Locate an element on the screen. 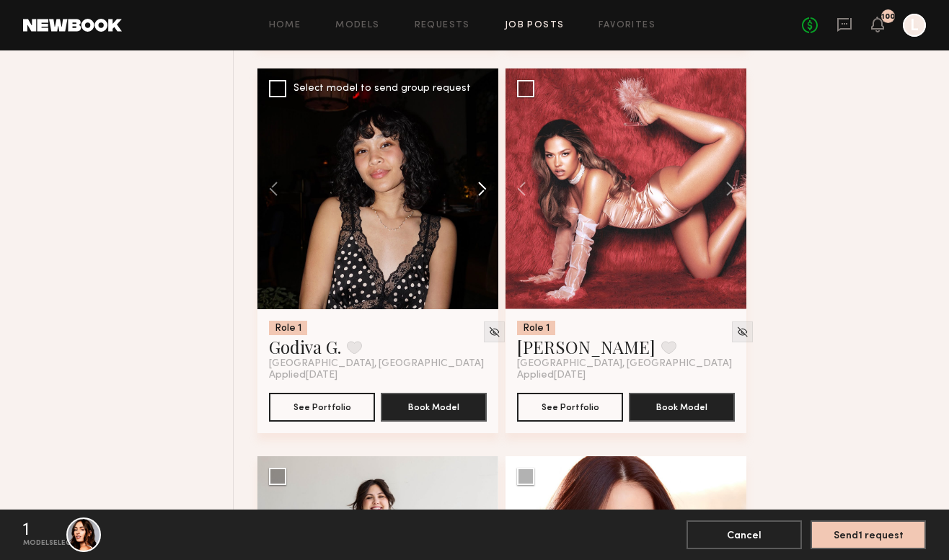 The height and width of the screenshot is (560, 949). button: Cancel is located at coordinates (744, 534).